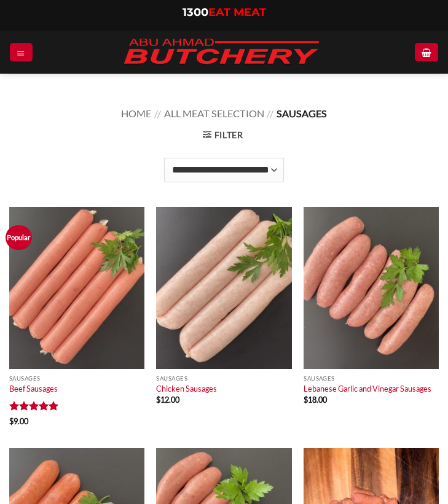  What do you see at coordinates (301, 113) in the screenshot?
I see `span: Sausages` at bounding box center [301, 113].